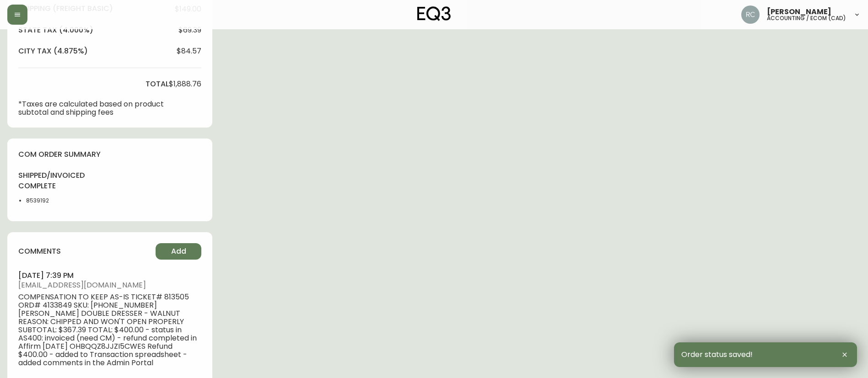  I want to click on button: Add, so click(178, 251).